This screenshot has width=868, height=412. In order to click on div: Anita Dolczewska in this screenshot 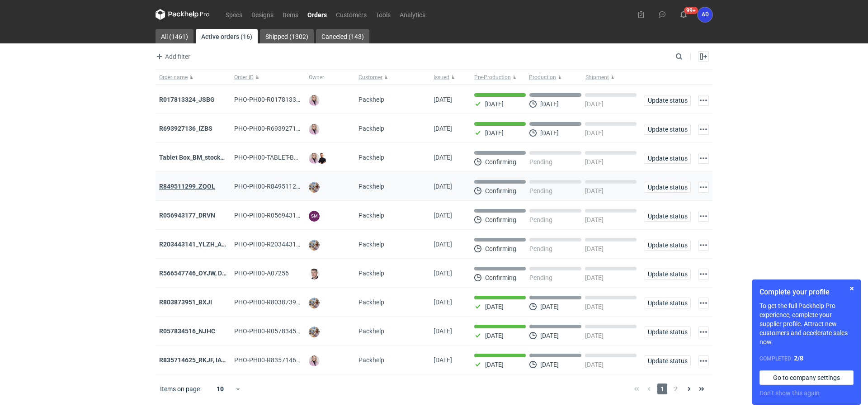, I will do `click(705, 15)`.